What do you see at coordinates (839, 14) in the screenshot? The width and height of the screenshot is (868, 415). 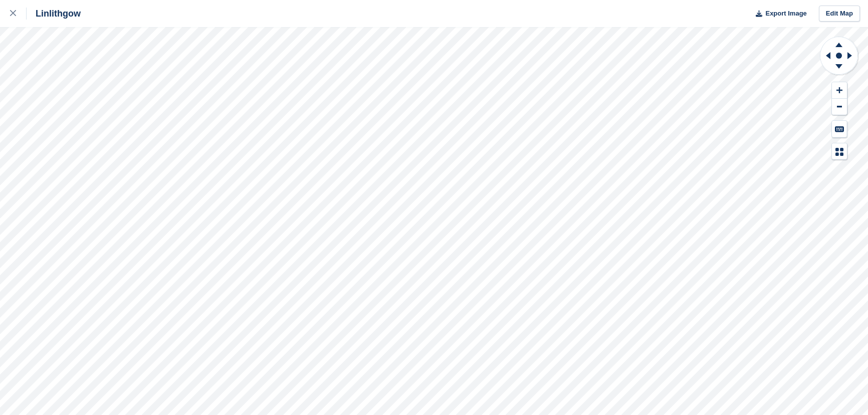 I see `a: Edit Map` at bounding box center [839, 14].